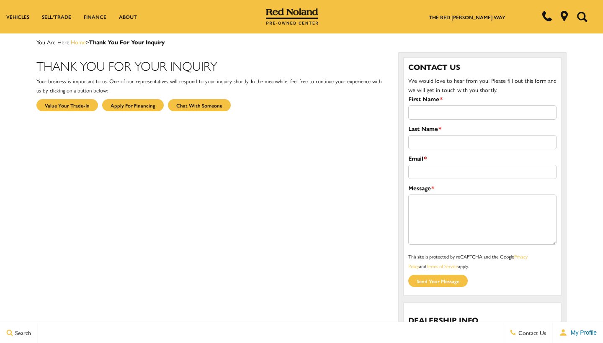 This screenshot has width=603, height=343. Describe the element at coordinates (418, 158) in the screenshot. I see `label: Email` at that location.